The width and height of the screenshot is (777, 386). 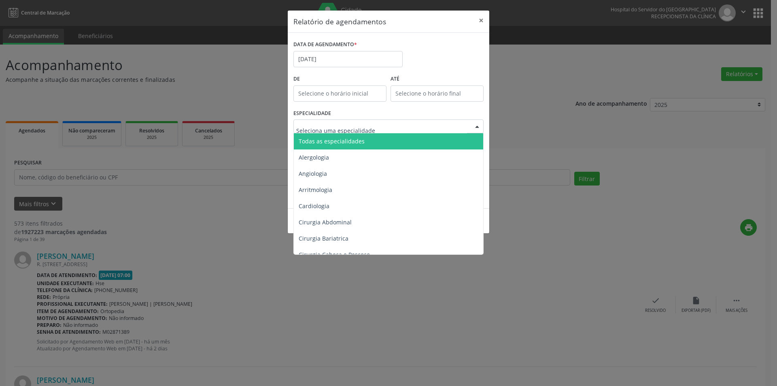 I want to click on span: Todas as especialidades, so click(x=331, y=141).